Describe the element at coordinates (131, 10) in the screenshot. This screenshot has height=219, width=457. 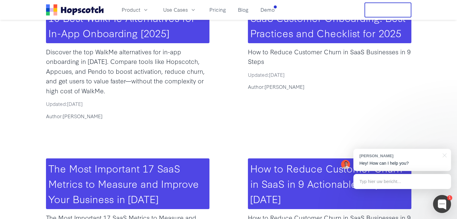
I see `span: Product` at that location.